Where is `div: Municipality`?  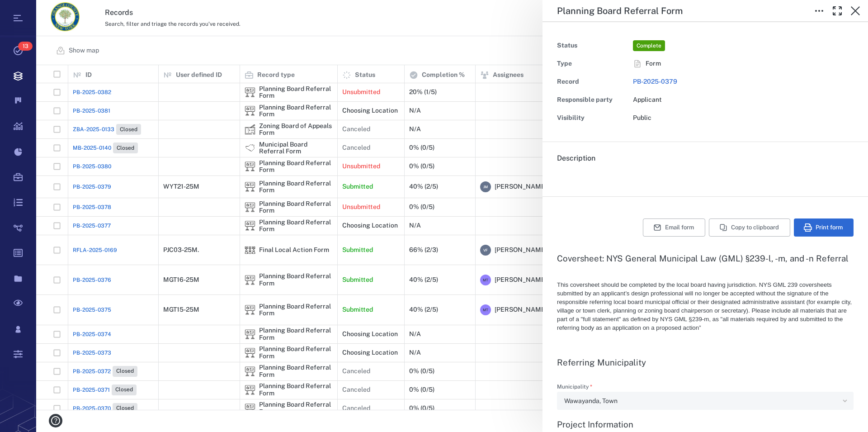
div: Municipality is located at coordinates (705, 400).